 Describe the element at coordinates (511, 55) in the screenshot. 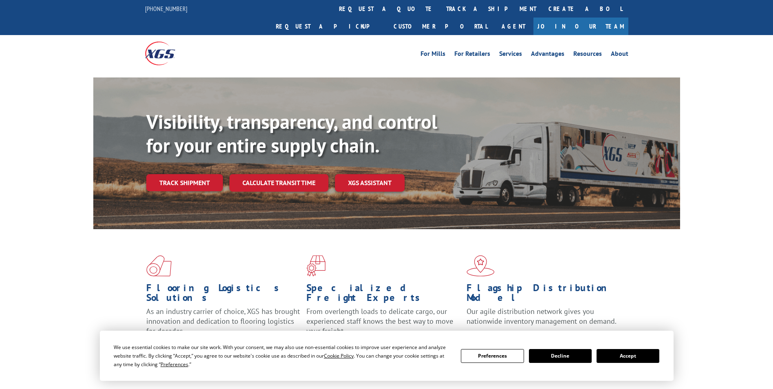

I see `a: Services` at that location.